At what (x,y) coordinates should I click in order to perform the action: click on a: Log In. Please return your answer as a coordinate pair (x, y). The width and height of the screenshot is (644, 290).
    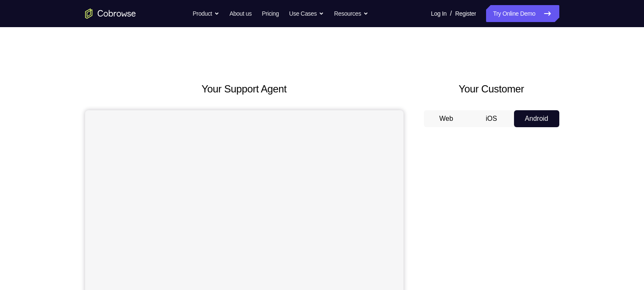
    Looking at the image, I should click on (439, 14).